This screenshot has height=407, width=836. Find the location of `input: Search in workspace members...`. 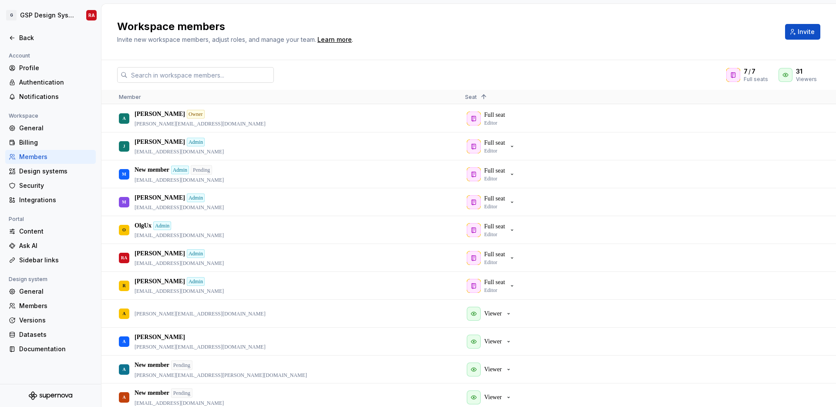

input: Search in workspace members... is located at coordinates (201, 75).